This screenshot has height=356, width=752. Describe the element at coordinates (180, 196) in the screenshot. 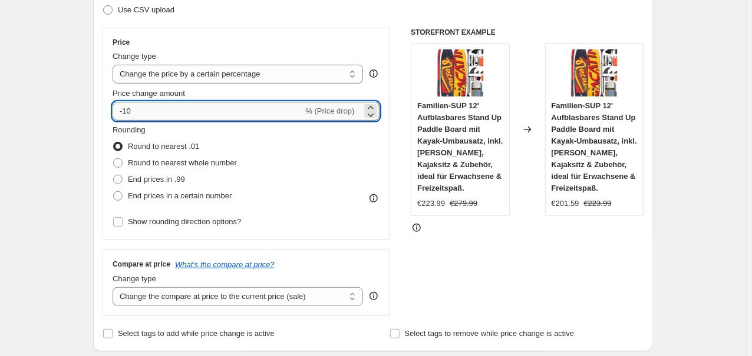

I see `span: End prices in a certain number` at that location.